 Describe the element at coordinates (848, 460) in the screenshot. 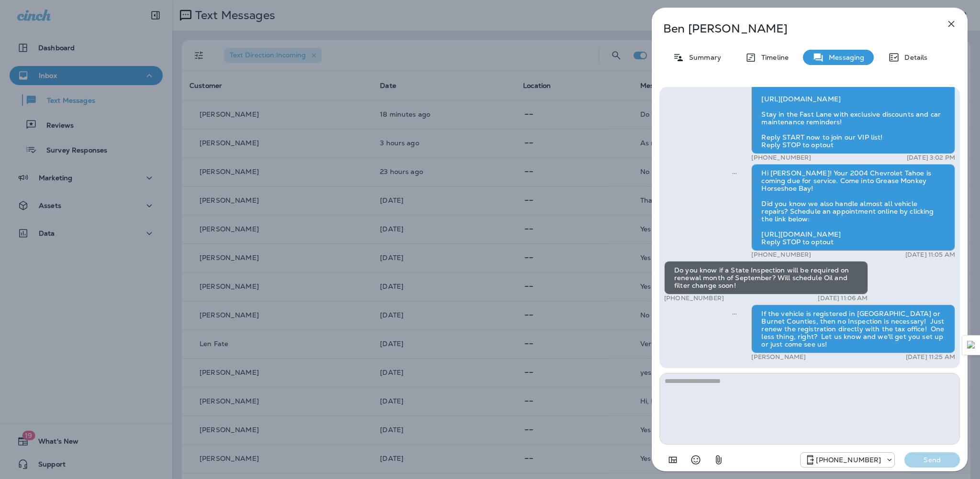

I see `div: +1 (830) 223-2883` at that location.